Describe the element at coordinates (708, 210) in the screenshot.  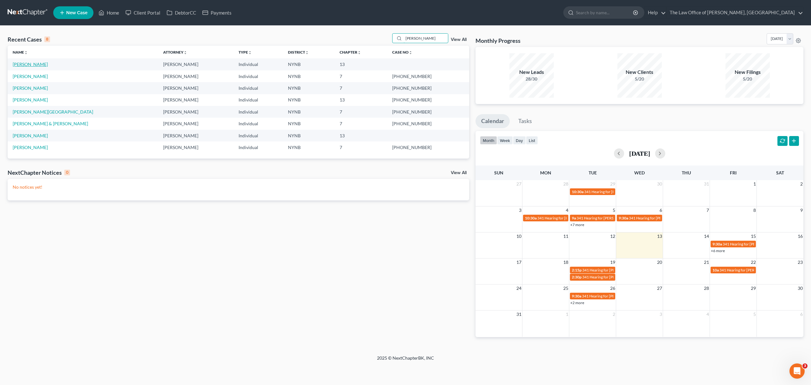
I see `span: 7` at that location.